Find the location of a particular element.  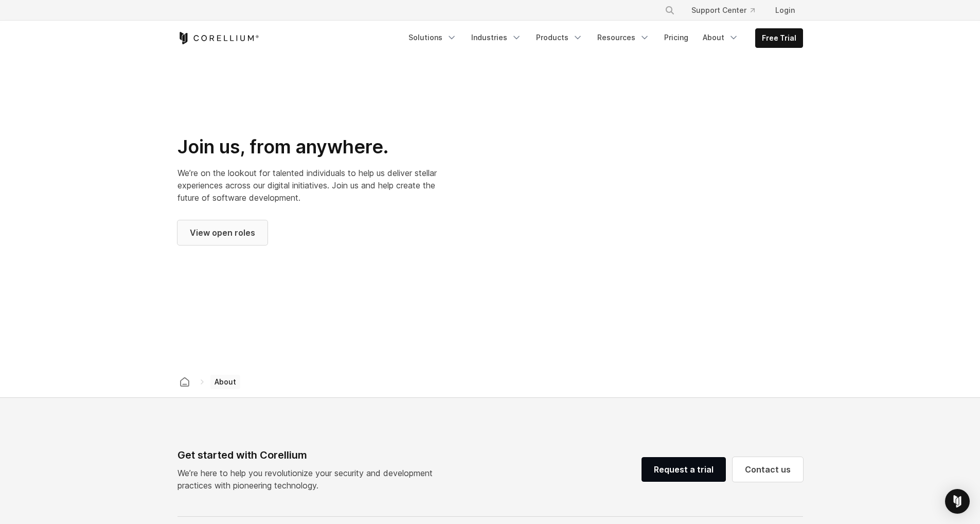

p: We’re here to help you revolutionize your security and development practices with pioneering tech... is located at coordinates (309, 480).